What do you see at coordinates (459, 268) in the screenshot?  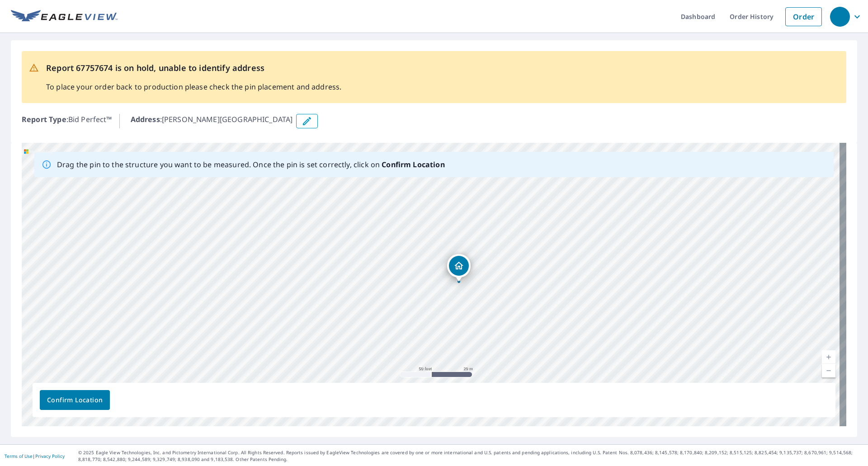 I see `div: Dropped pin, building 1, Residential property, Francis Ave Cleveland, OH 44127` at bounding box center [459, 268].